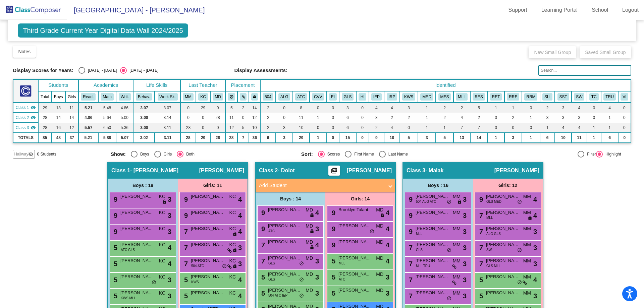  I want to click on button: Math, so click(107, 97).